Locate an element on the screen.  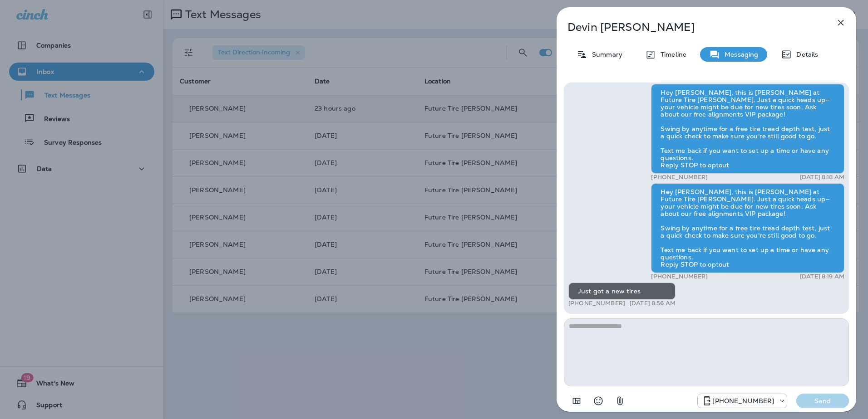
div: +1 (928) 232-1970 is located at coordinates (742, 401).